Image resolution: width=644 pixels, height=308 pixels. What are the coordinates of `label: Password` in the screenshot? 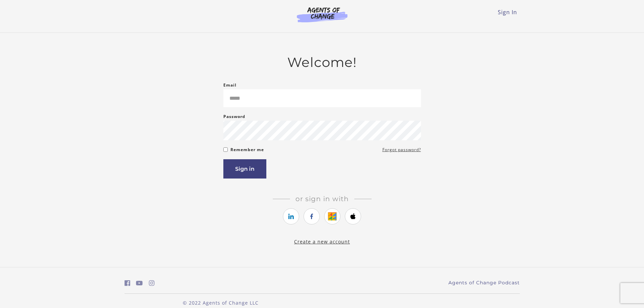 It's located at (234, 117).